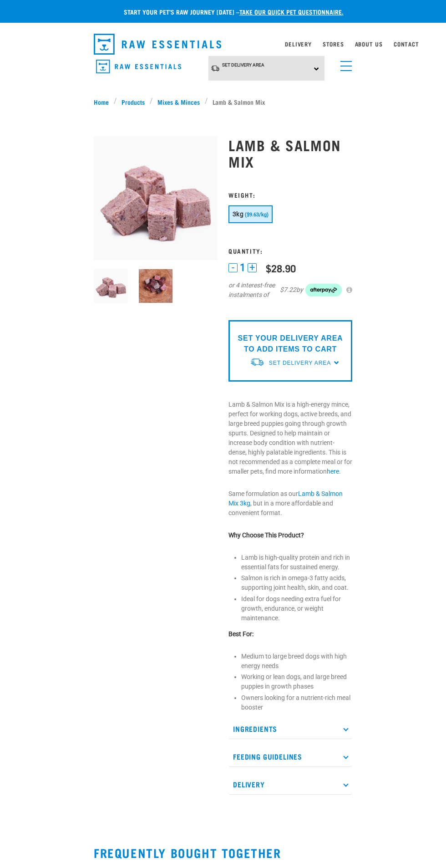 The width and height of the screenshot is (446, 868). I want to click on li: Ideal for dogs needing extra fuel for growth, endurance, or weight maintenance., so click(297, 608).